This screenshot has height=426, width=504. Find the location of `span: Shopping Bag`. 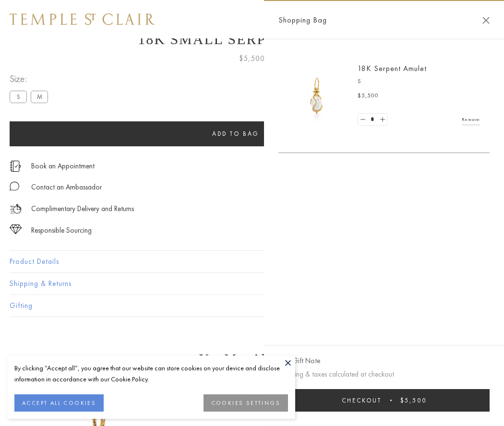

span: Shopping Bag is located at coordinates (302, 20).